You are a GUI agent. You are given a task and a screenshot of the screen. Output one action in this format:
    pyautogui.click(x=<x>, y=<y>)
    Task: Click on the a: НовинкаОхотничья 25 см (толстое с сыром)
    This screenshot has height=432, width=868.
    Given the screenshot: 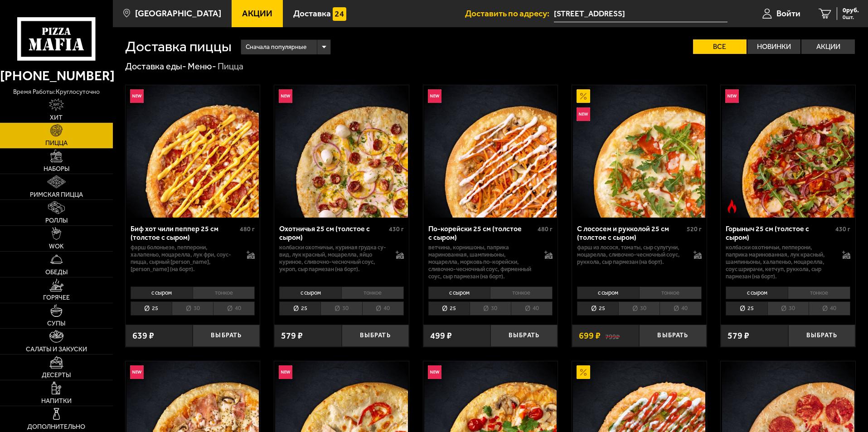 What is the action you would take?
    pyautogui.click(x=341, y=151)
    